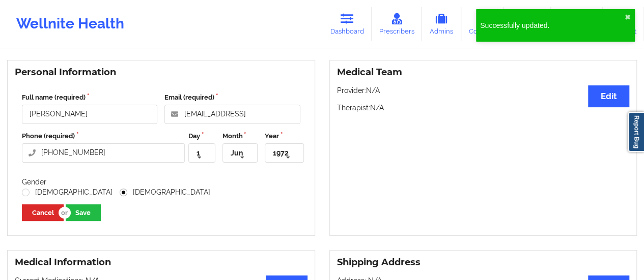 Image resolution: width=644 pixels, height=280 pixels. What do you see at coordinates (483, 108) in the screenshot?
I see `p: Therapist: N/A` at bounding box center [483, 108].